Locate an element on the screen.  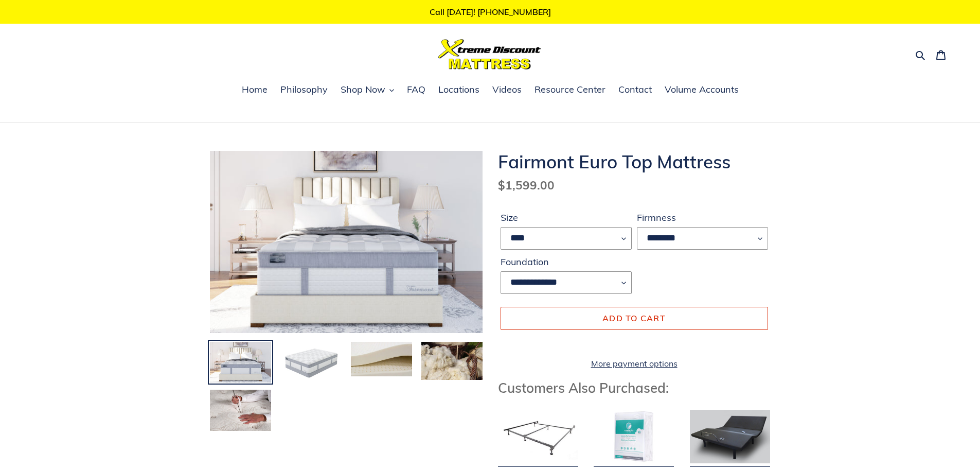
span: Videos is located at coordinates (507, 90).